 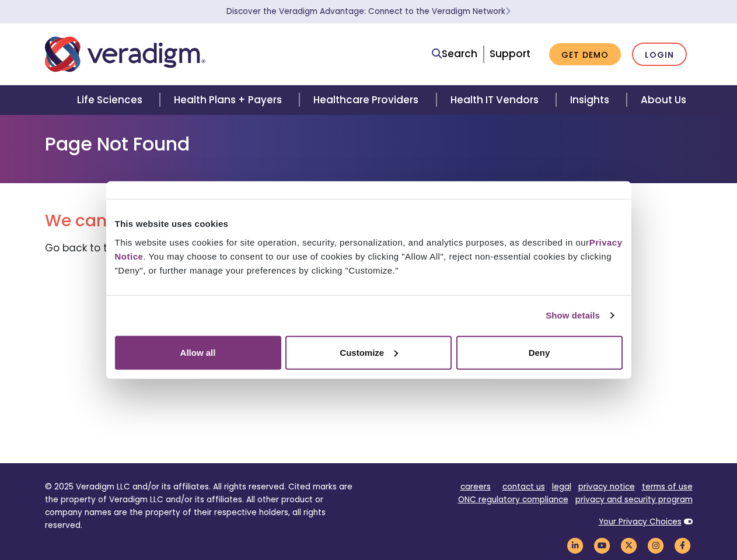 What do you see at coordinates (229, 100) in the screenshot?
I see `a: Health Plans + Payers` at bounding box center [229, 100].